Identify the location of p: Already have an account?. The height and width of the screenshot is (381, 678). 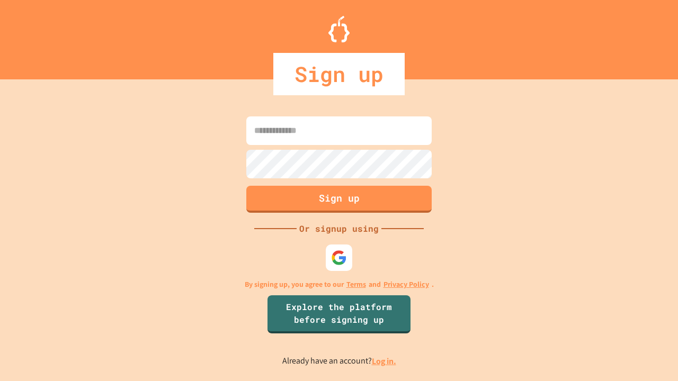
(339, 361).